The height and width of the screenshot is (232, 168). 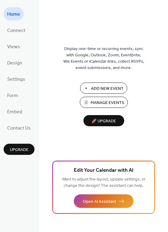 What do you see at coordinates (16, 31) in the screenshot?
I see `span: Connect` at bounding box center [16, 31].